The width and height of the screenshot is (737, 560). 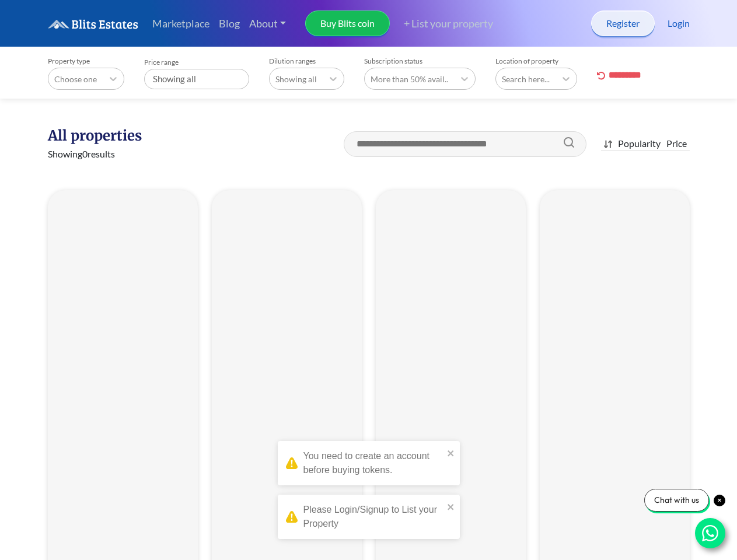 What do you see at coordinates (93, 24) in the screenshot?
I see `img: logo.6a08bd47fd1234313fe35534c588d03a.svg` at bounding box center [93, 24].